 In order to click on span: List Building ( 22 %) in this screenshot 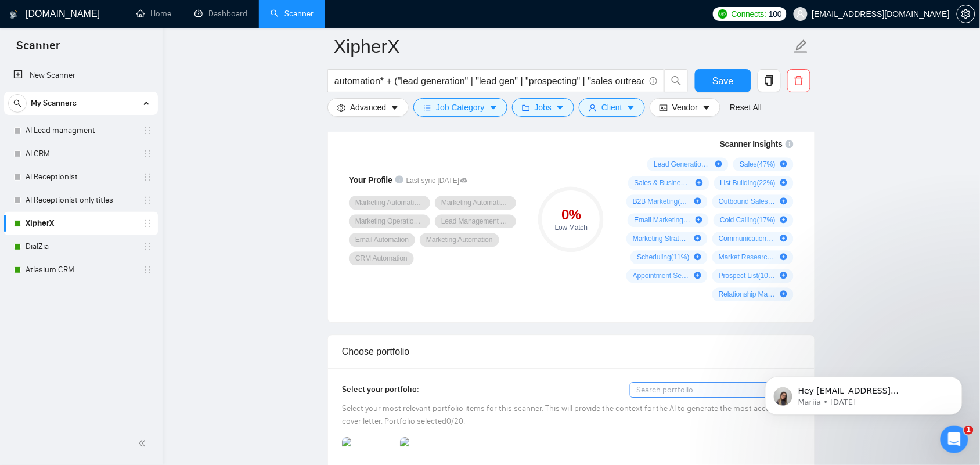, I will do `click(748, 183)`.